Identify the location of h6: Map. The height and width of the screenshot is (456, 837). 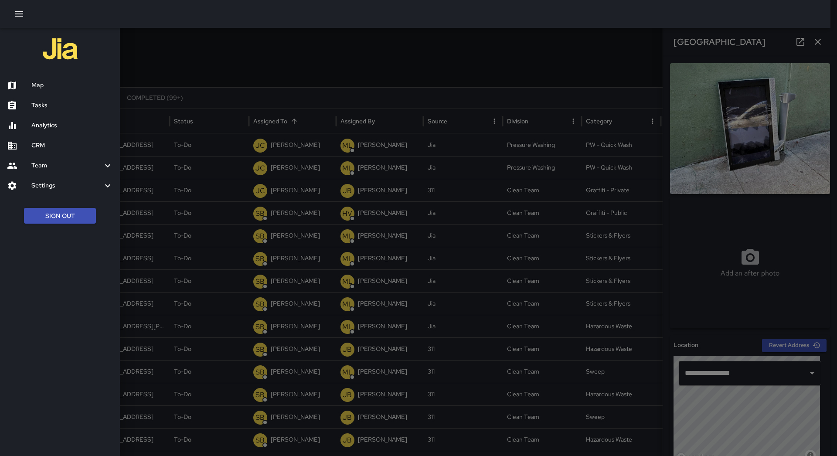
(72, 85).